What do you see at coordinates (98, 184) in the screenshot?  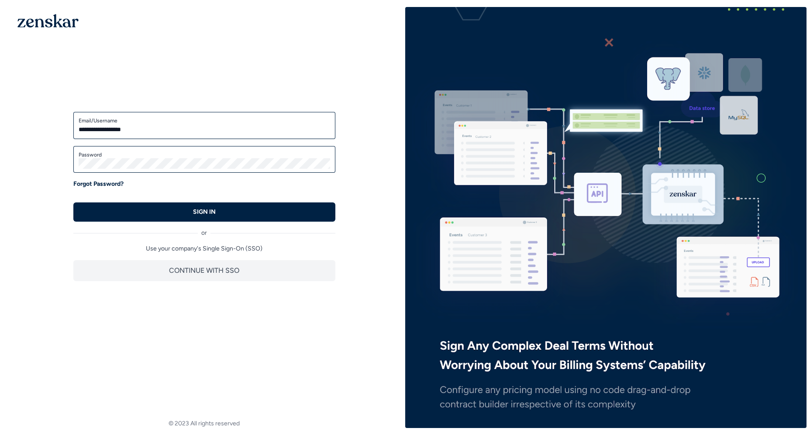 I see `p: Forgot Password?` at bounding box center [98, 184].